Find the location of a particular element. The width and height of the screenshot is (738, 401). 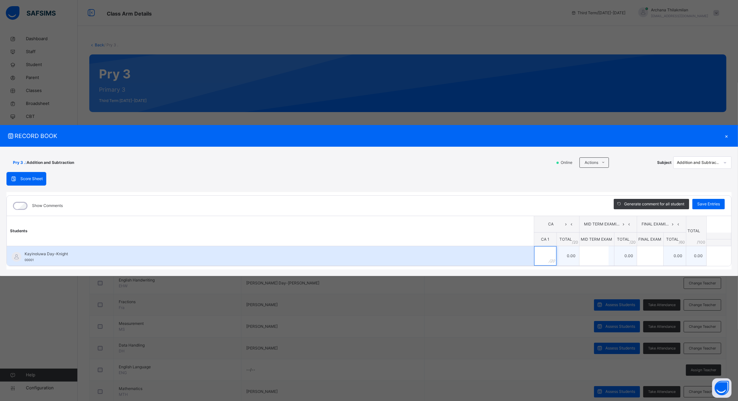

span: /100 is located at coordinates (701, 242).